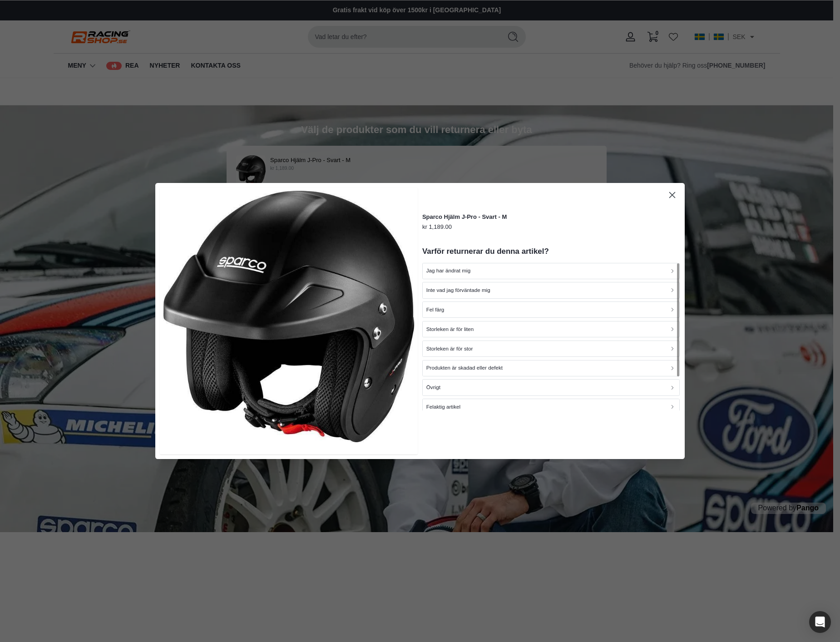 This screenshot has width=840, height=642. What do you see at coordinates (436, 310) in the screenshot?
I see `p: Fel färg` at bounding box center [436, 310].